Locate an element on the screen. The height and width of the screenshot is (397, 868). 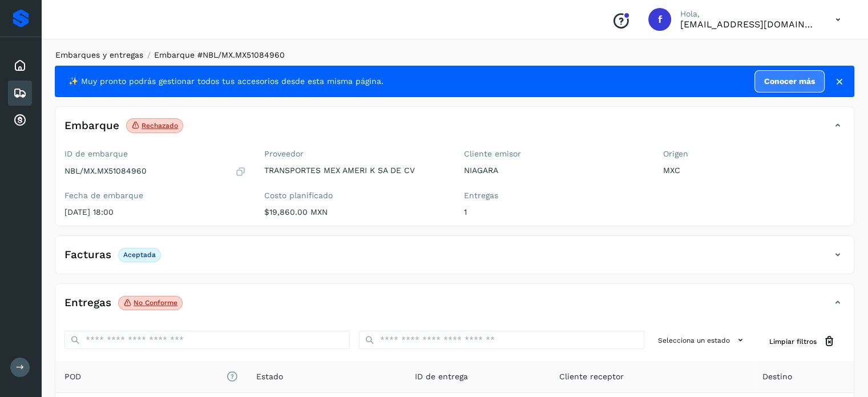
span: Limpiar filtros is located at coordinates (793, 342).